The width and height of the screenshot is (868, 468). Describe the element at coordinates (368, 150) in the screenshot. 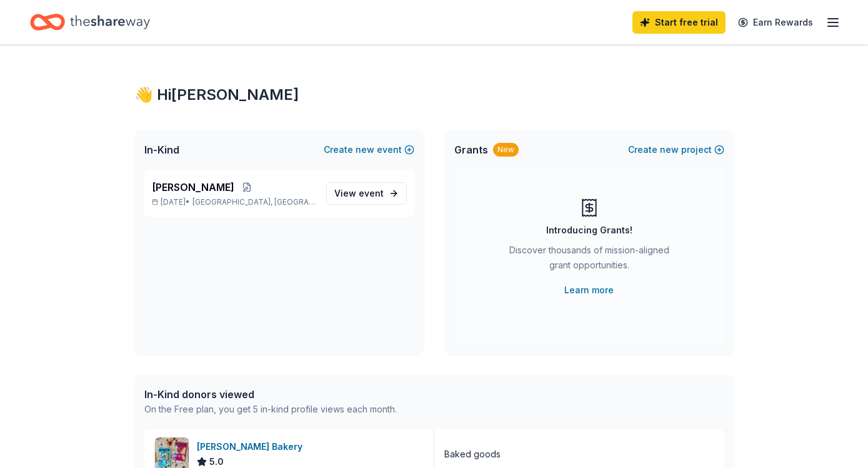

I see `button: Createnewevent` at that location.